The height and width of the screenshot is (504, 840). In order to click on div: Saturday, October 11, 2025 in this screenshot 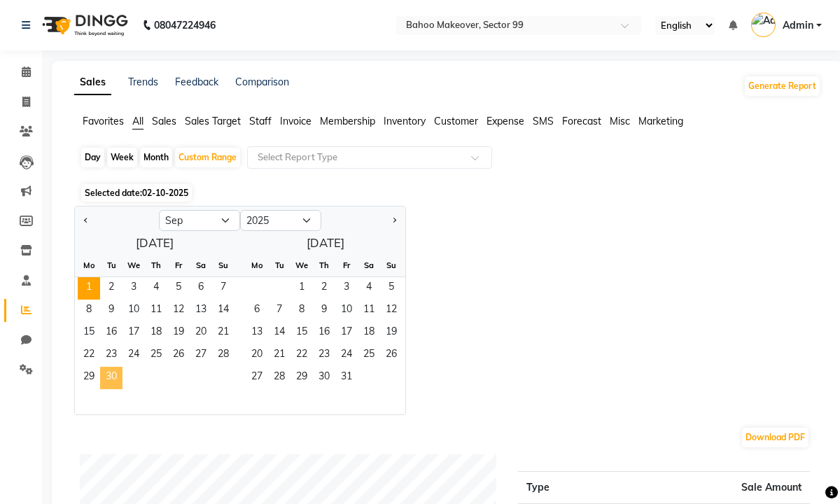, I will do `click(369, 311)`.